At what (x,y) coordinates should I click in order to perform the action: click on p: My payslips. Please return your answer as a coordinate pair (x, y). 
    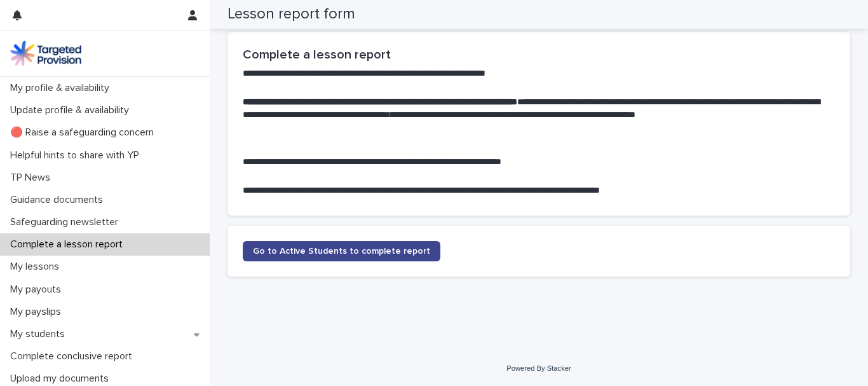
    Looking at the image, I should click on (38, 312).